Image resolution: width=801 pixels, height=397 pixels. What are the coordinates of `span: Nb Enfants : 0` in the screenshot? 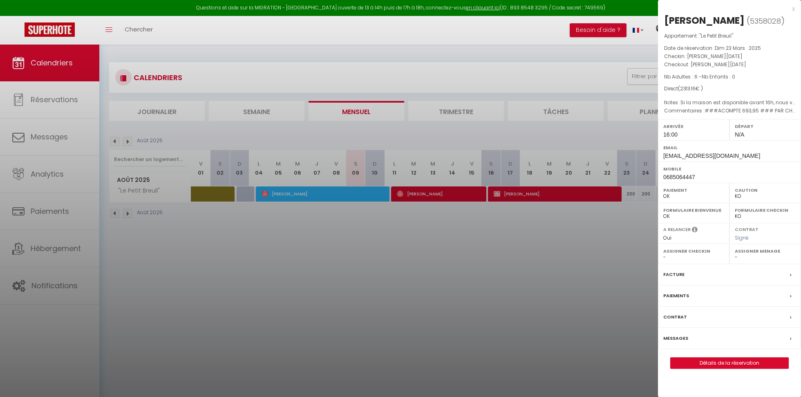 It's located at (718, 76).